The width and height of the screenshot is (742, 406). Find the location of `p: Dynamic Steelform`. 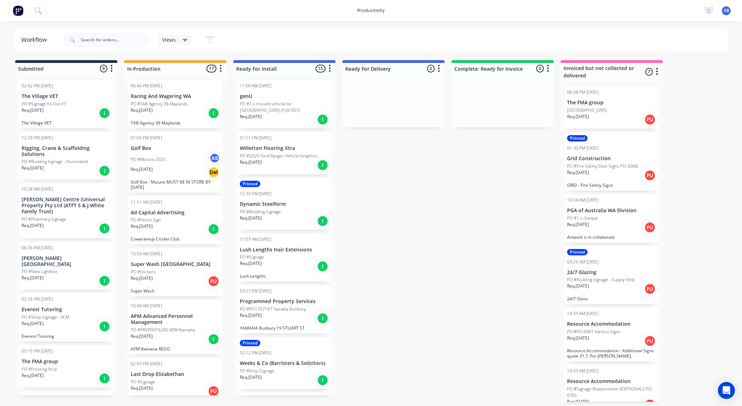

p: Dynamic Steelform is located at coordinates (284, 204).